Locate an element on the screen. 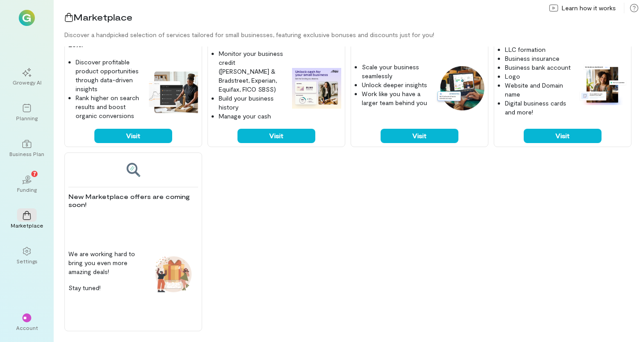 This screenshot has height=342, width=644. p: Stay tuned! is located at coordinates (105, 288).